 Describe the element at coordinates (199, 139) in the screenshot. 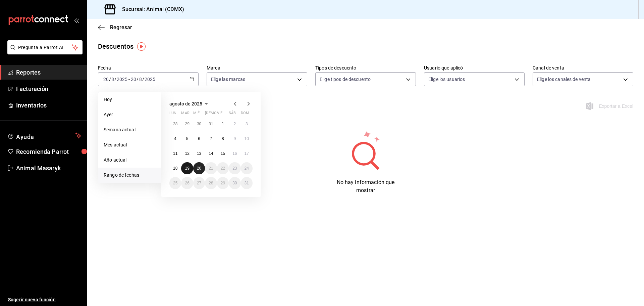

I see `button: 6 de agosto de 2025` at that location.